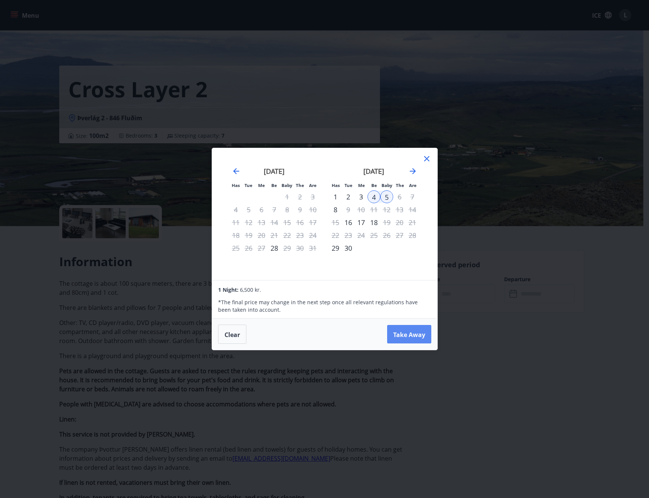 The height and width of the screenshot is (498, 649). What do you see at coordinates (335, 223) in the screenshot?
I see `td: Not available. Monday, September 15, 2025` at bounding box center [335, 223].